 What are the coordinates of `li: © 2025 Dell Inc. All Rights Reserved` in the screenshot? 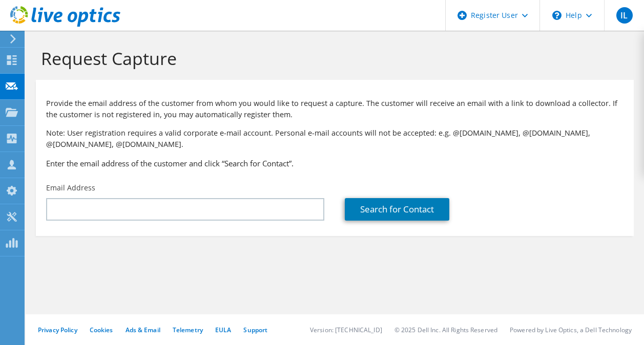 It's located at (446, 330).